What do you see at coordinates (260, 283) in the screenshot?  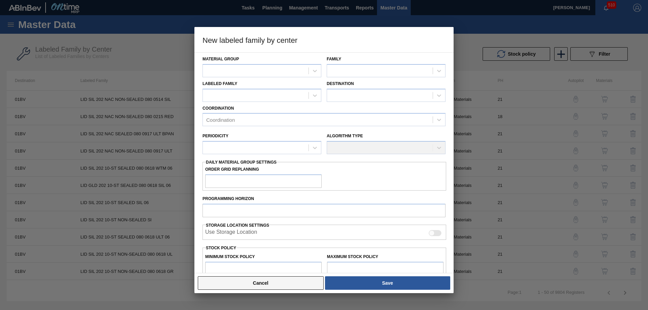 I see `button: Cancel` at bounding box center [260, 283].